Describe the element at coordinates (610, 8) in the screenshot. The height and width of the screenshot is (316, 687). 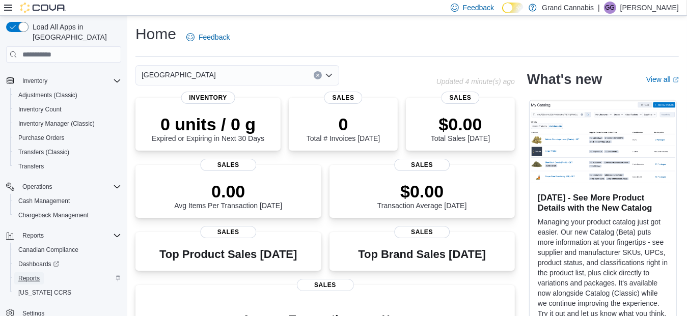
I see `div: Greg Gaudreau` at that location.